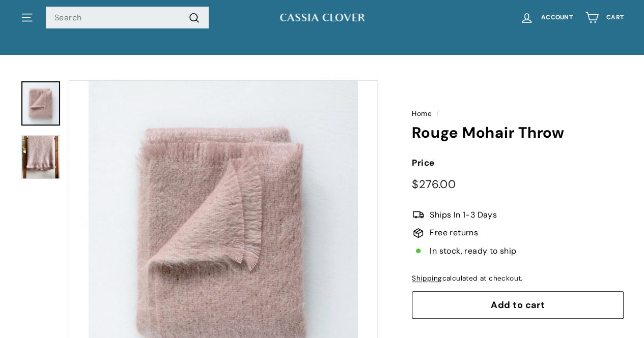 The width and height of the screenshot is (644, 338). Describe the element at coordinates (463, 215) in the screenshot. I see `span: Ships In 1-3 Days` at that location.